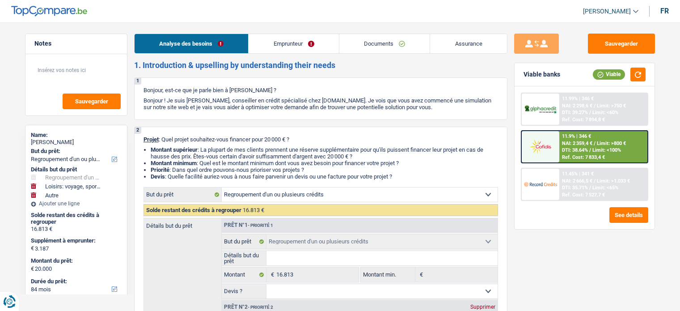  Describe the element at coordinates (607, 150) in the screenshot. I see `span: Limit: <100%` at that location.